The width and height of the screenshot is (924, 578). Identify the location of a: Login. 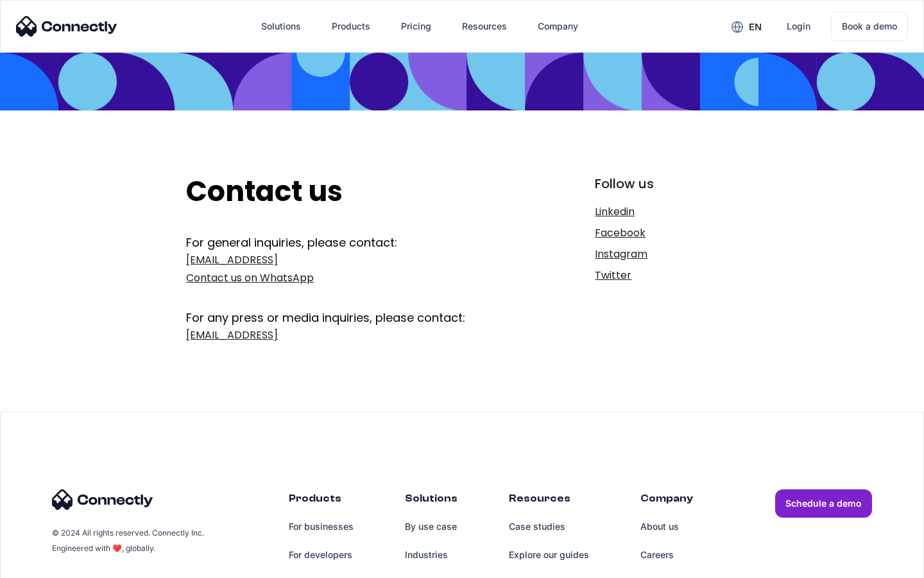
(799, 27).